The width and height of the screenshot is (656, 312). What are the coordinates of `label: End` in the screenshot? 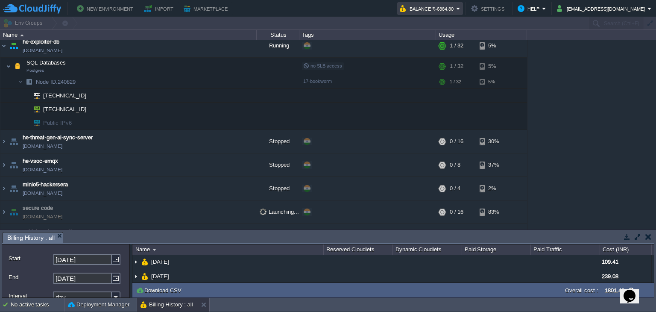 It's located at (30, 277).